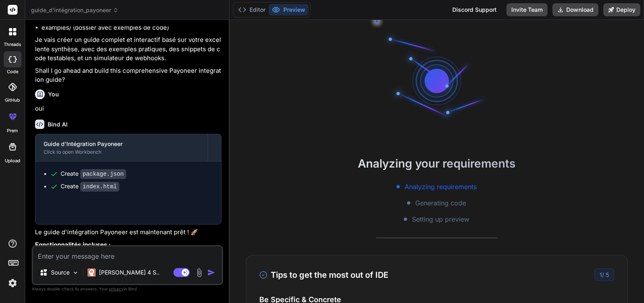  What do you see at coordinates (128, 232) in the screenshot?
I see `p: Le guide d'intégration Payoneer est maintenant prêt ! 🚀` at bounding box center [128, 232].